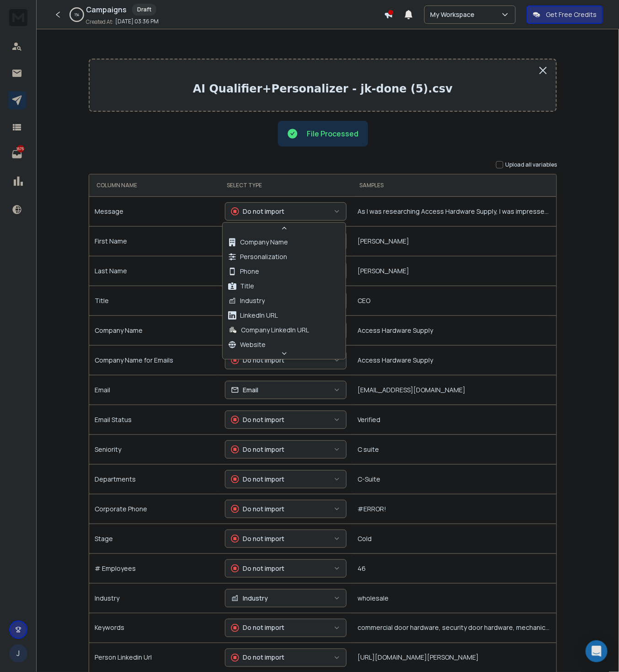 This screenshot has width=619, height=672. Describe the element at coordinates (454, 300) in the screenshot. I see `td: CEO` at that location.